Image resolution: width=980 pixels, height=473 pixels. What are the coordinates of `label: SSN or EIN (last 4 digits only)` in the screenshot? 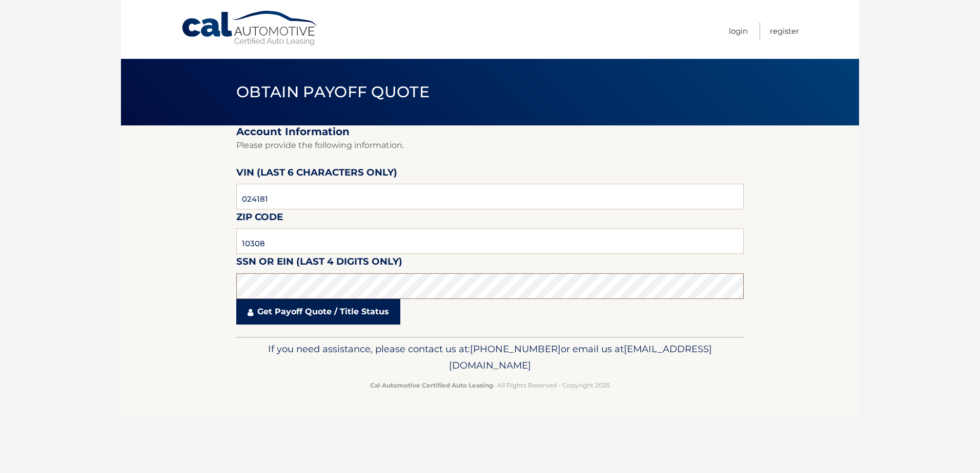 It's located at (320, 263).